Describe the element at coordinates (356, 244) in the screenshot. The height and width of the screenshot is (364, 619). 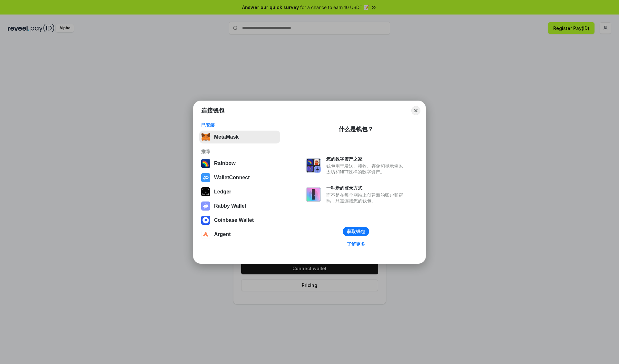
I see `a: 了解更多` at that location.